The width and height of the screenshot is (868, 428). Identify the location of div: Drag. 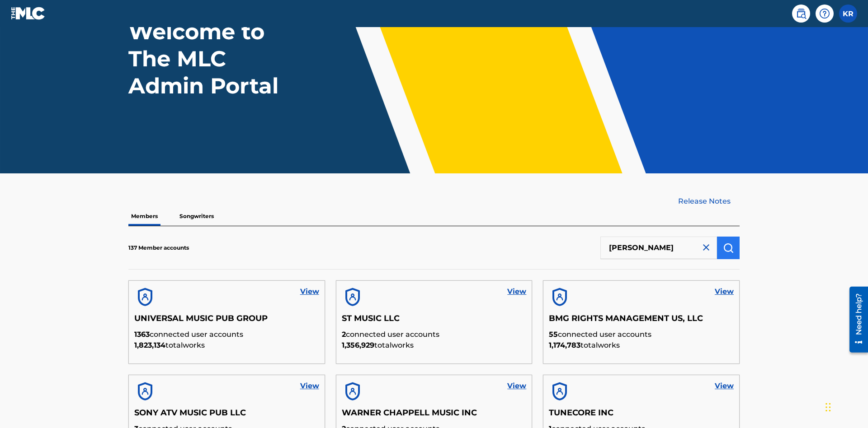
(829, 407).